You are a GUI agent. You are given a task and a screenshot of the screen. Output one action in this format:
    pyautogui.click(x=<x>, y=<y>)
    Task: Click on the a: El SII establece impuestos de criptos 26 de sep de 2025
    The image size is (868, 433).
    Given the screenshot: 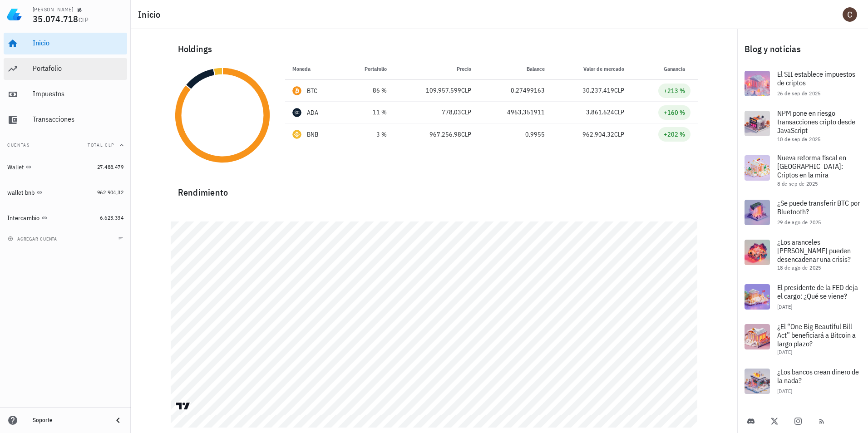 What is the action you would take?
    pyautogui.click(x=802, y=83)
    